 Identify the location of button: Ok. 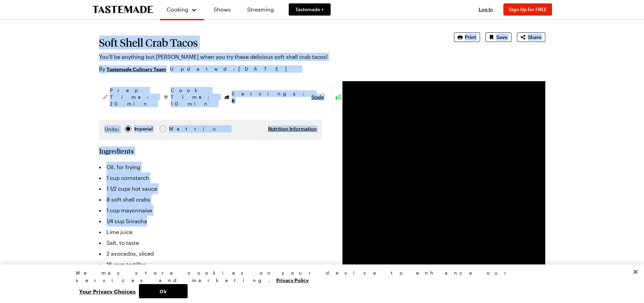
(163, 291).